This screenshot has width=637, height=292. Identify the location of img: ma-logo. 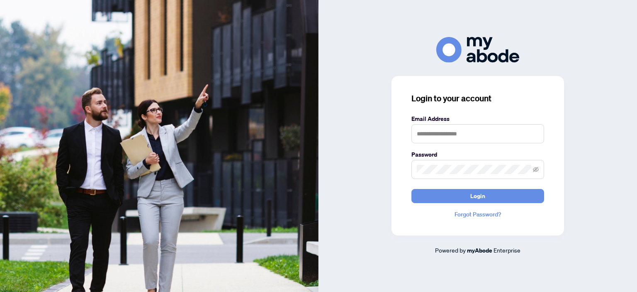
(478, 49).